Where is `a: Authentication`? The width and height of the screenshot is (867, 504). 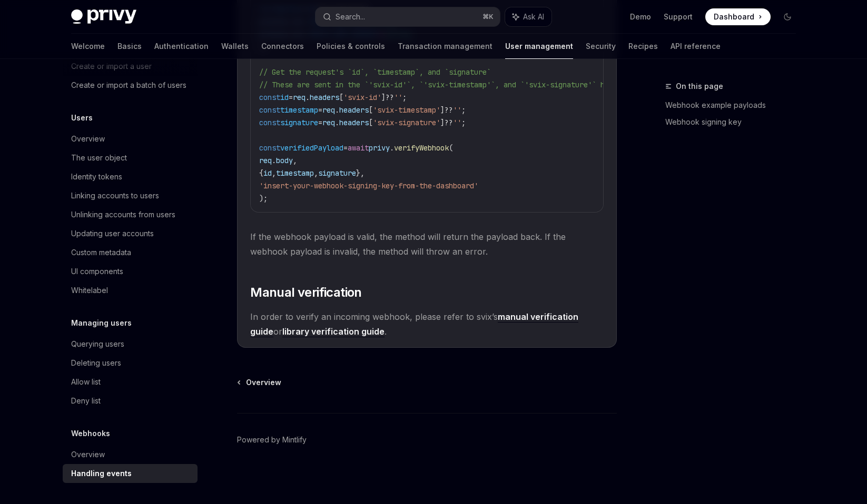 a: Authentication is located at coordinates (181, 46).